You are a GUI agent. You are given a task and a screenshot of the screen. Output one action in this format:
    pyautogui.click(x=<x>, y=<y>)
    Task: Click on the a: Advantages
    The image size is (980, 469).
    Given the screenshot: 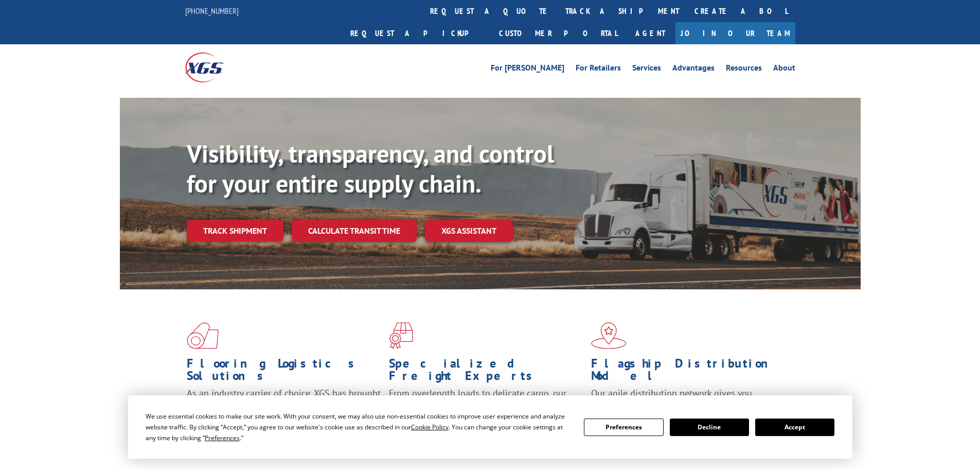 What is the action you would take?
    pyautogui.click(x=693, y=70)
    